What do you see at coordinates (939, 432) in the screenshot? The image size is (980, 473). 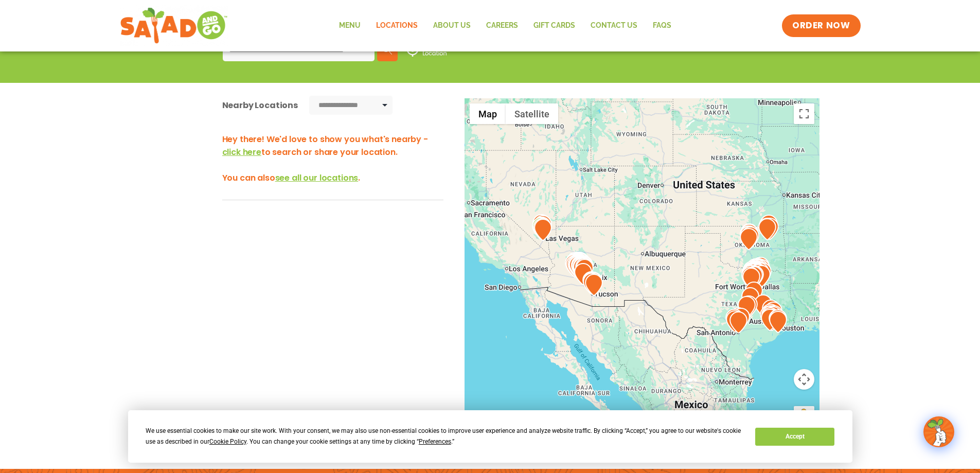 I see `img: wpChatIcon` at bounding box center [939, 432].